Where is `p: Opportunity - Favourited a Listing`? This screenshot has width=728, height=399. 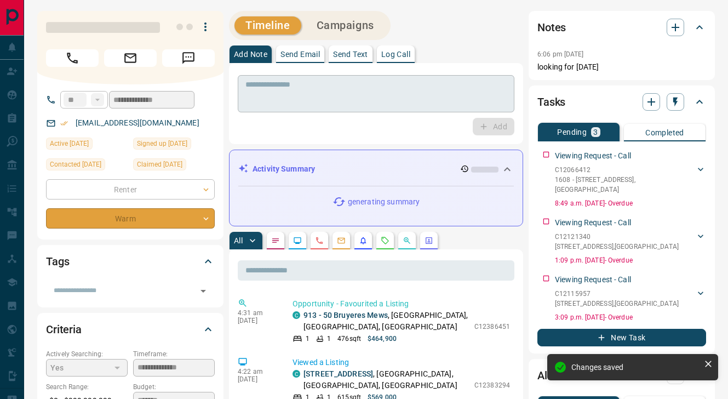 p: Opportunity - Favourited a Listing is located at coordinates (401, 303).